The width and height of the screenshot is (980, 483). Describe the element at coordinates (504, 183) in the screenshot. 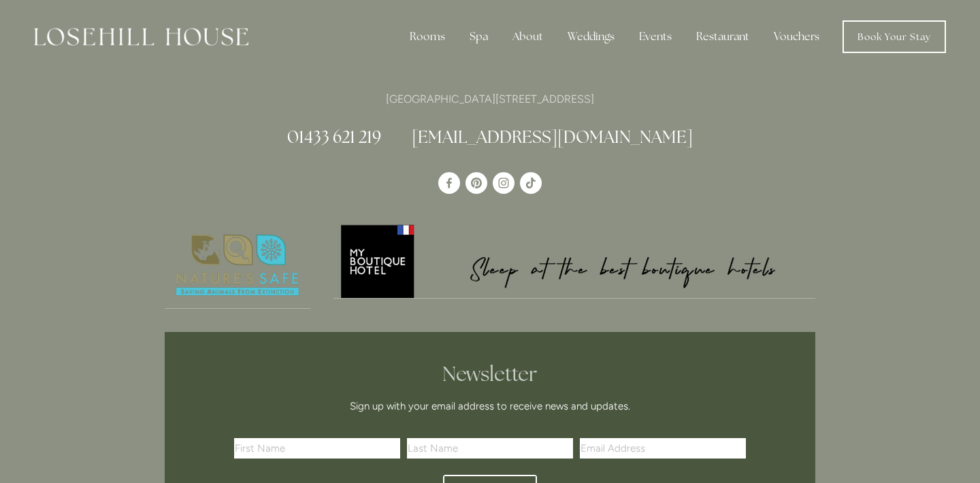

I see `a: Instagram` at that location.